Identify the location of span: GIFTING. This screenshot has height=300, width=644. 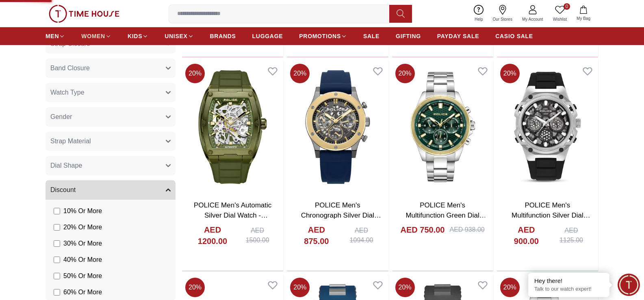
(408, 36).